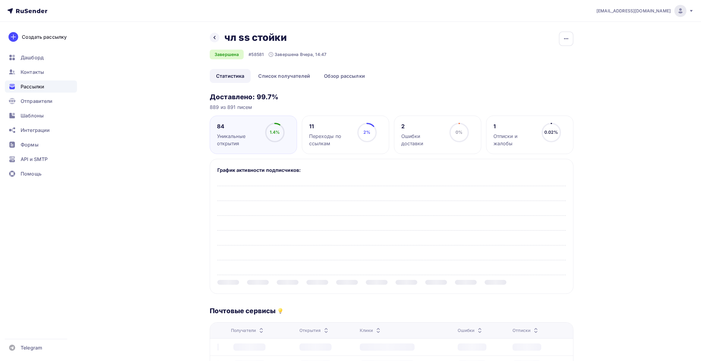 Image resolution: width=701 pixels, height=361 pixels. What do you see at coordinates (422, 140) in the screenshot?
I see `div: Ошибки доставки` at bounding box center [422, 140].